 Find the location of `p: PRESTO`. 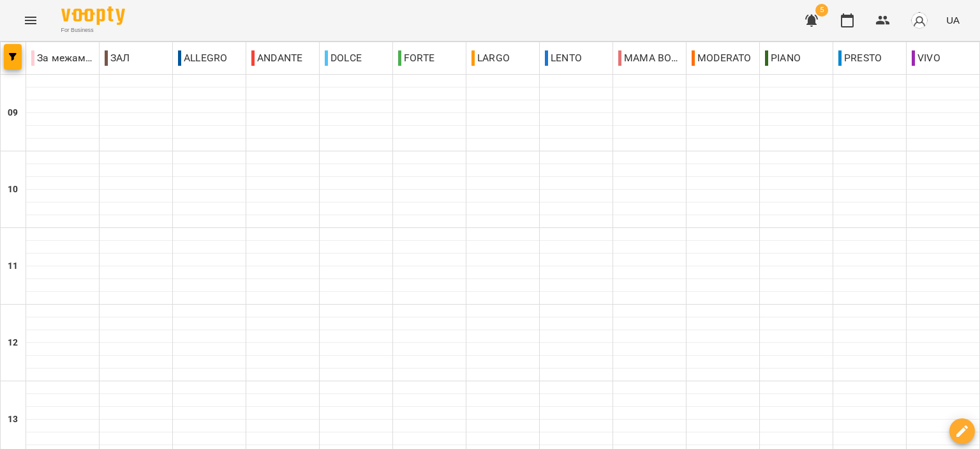

p: PRESTO is located at coordinates (860, 58).